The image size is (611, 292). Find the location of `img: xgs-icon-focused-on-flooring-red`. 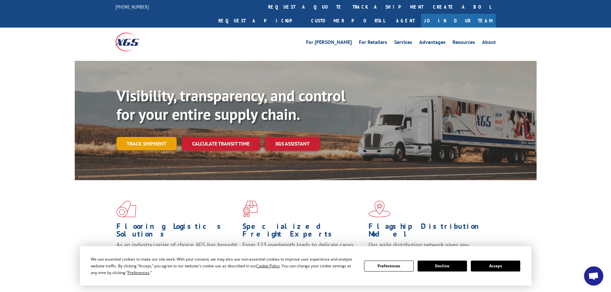

img: xgs-icon-focused-on-flooring-red is located at coordinates (250, 209).